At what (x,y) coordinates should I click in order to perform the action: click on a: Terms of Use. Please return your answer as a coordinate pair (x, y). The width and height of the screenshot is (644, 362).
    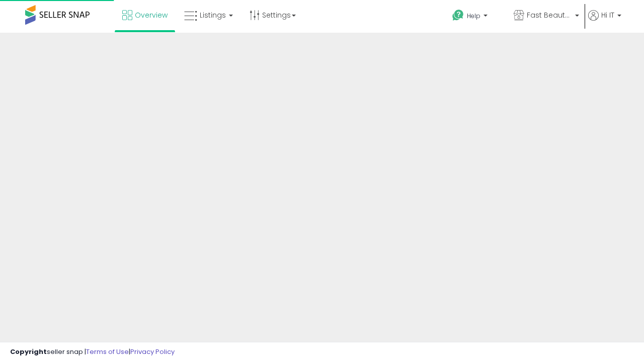
    Looking at the image, I should click on (107, 352).